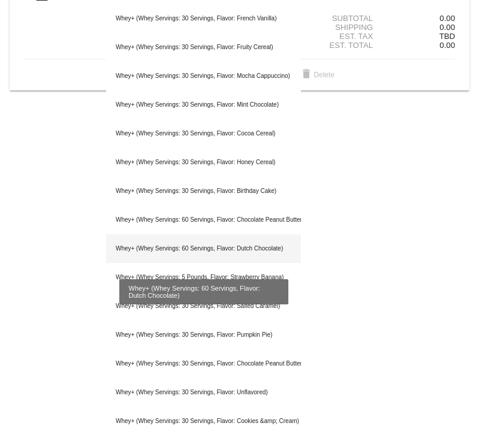  What do you see at coordinates (203, 249) in the screenshot?
I see `div: Whey+ (Whey Servings: 60 Servings, Flavor: Dutch Chocolate)` at bounding box center [203, 249].